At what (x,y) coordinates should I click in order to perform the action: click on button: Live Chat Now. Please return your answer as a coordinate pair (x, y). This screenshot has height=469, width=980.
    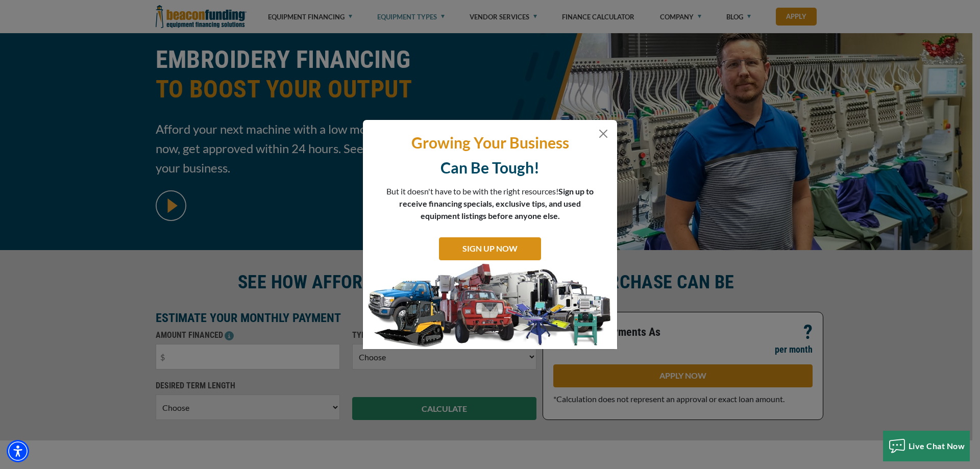
    Looking at the image, I should click on (926, 446).